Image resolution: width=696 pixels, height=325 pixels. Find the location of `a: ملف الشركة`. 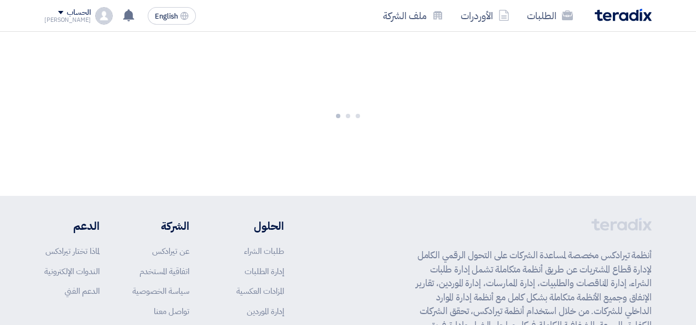

a: ملف الشركة is located at coordinates (413, 15).